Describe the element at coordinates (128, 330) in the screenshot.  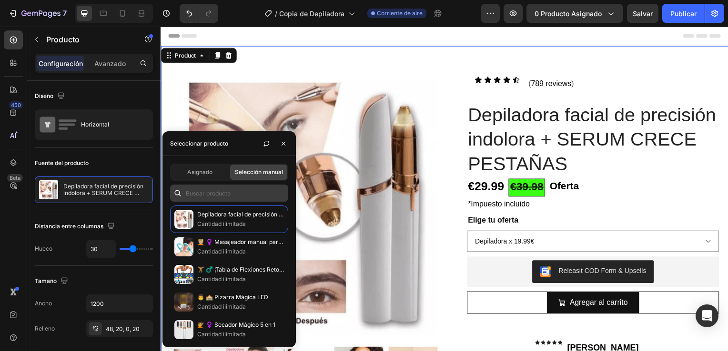
I see `div: 48, 20, 0, 20` at that location.